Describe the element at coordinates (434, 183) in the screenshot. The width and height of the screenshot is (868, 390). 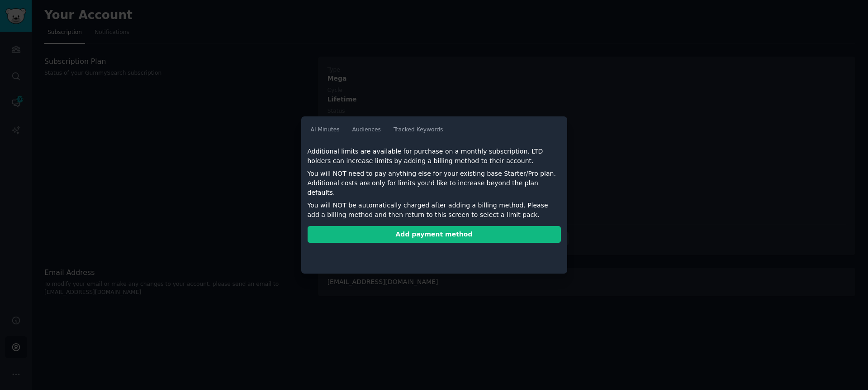
I see `div: You will NOT need to pay anything else for your existing base Starter/Pro plan. Additional costs ...` at that location.